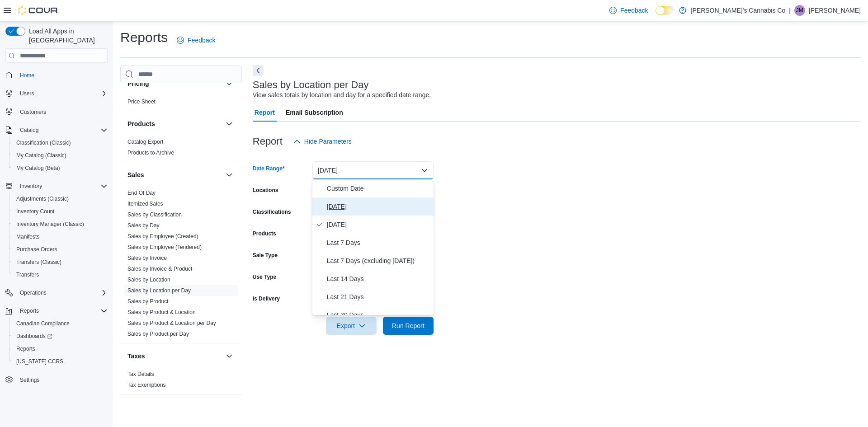  Describe the element at coordinates (33, 112) in the screenshot. I see `a: Customers` at that location.